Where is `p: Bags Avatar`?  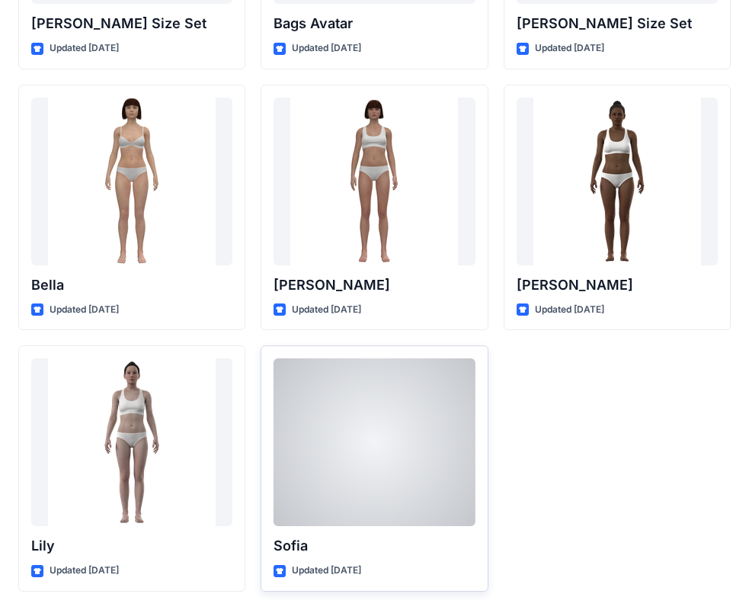 p: Bags Avatar is located at coordinates (374, 24).